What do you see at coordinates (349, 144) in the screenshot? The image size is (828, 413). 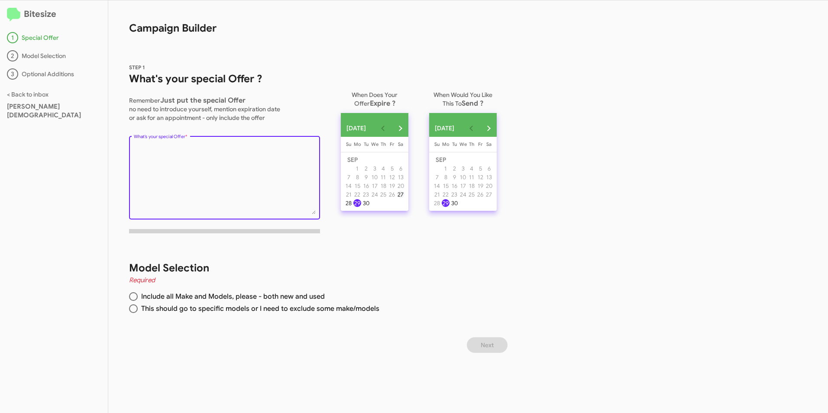 I see `span: Su` at bounding box center [349, 144].